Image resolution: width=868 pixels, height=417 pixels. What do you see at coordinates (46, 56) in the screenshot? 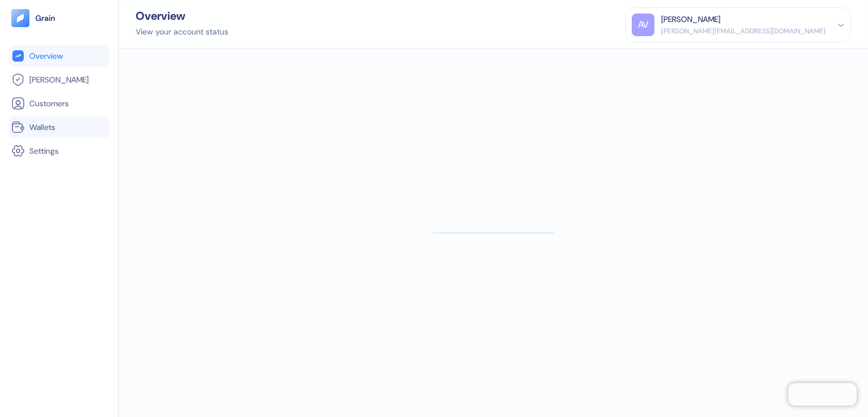
I see `span: Overview` at bounding box center [46, 56].